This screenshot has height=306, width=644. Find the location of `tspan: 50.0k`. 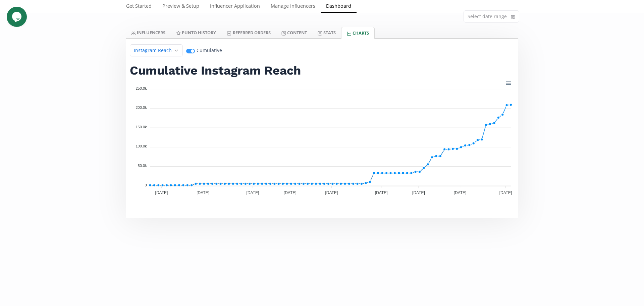

tspan: 50.0k is located at coordinates (142, 166).